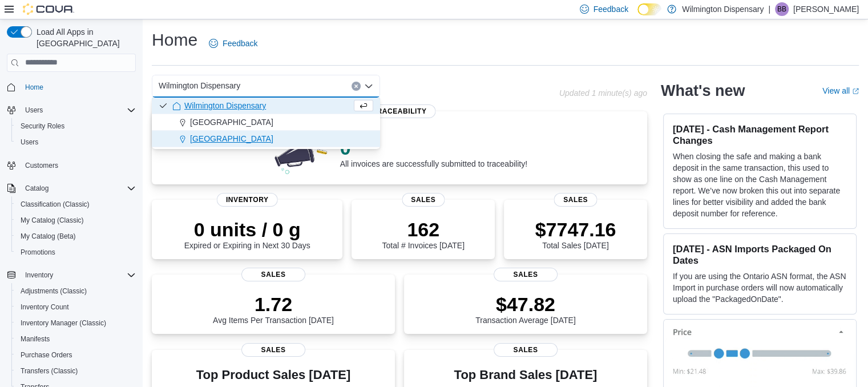 This screenshot has height=387, width=868. What do you see at coordinates (42, 126) in the screenshot?
I see `a: Security Roles` at bounding box center [42, 126].